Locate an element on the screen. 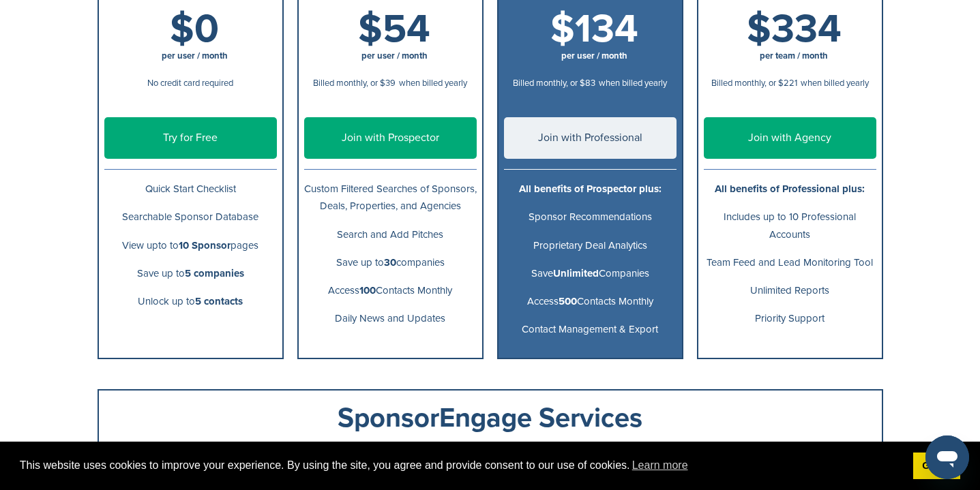  span: Billed monthly, or $221 is located at coordinates (754, 83).